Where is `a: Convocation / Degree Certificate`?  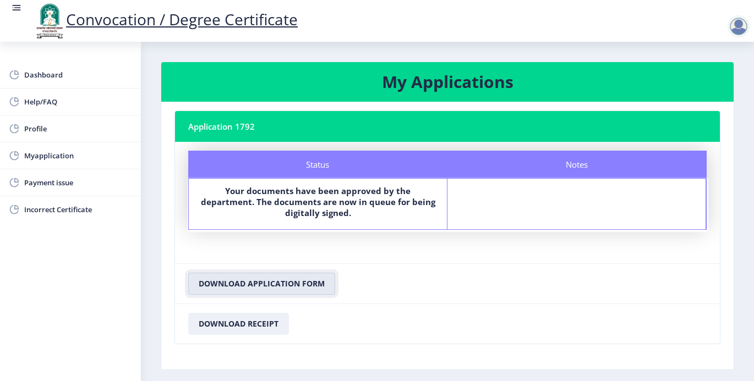 a: Convocation / Degree Certificate is located at coordinates (165, 19).